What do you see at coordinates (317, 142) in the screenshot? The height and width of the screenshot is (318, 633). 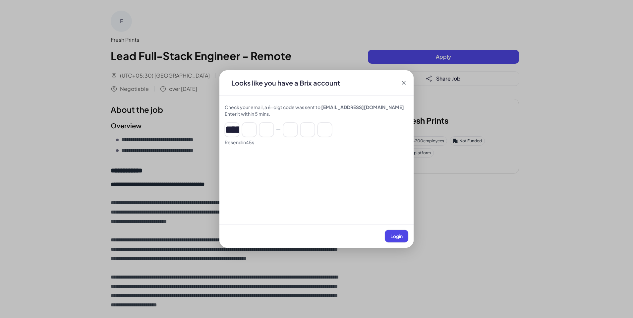 I see `div: Resend in 45 s` at bounding box center [317, 142].